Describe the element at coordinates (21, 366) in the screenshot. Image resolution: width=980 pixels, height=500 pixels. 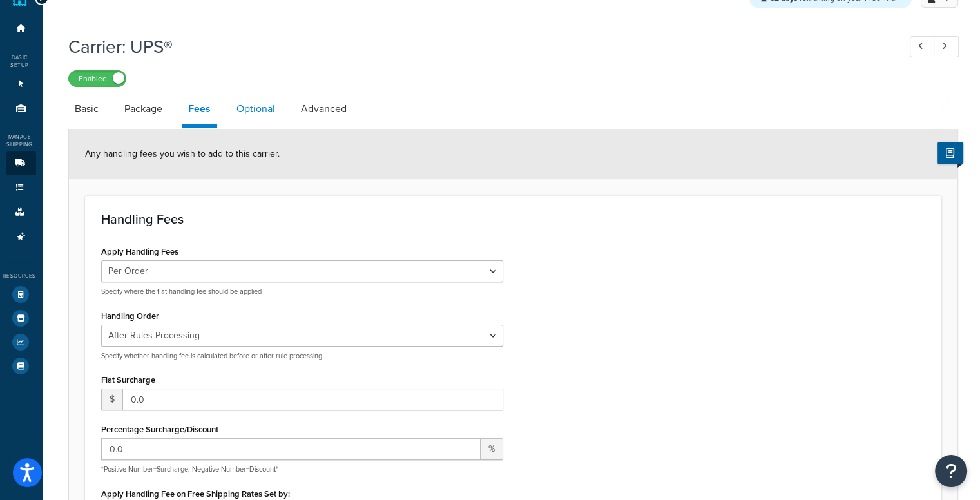
I see `li: Help Docs` at that location.